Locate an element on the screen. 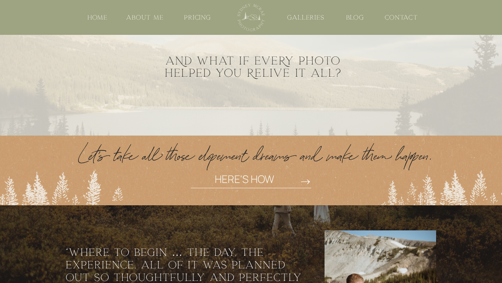  p: HERE'S HOW is located at coordinates (245, 188).